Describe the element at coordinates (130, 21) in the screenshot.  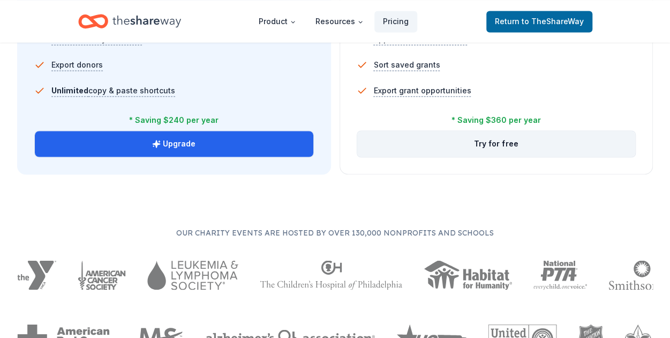
I see `a: Home` at that location.